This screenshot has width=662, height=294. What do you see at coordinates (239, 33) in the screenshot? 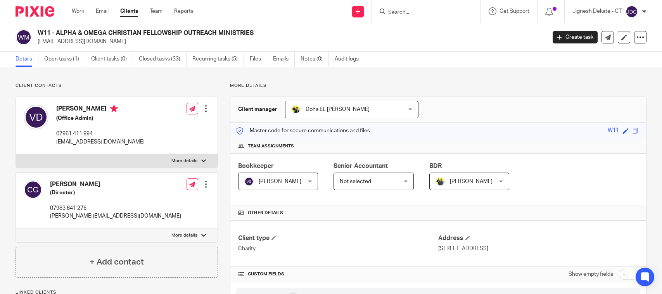
I see `h2: W11 - ALPHA & OMEGA CHRISTIAN FELLOWSHIP OUTREACH MINISTRIES` at bounding box center [239, 33].